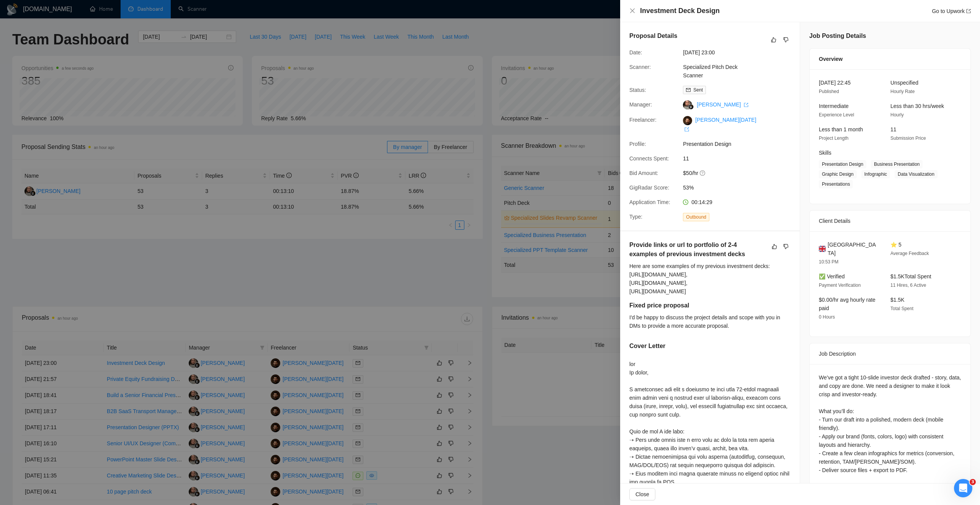 The height and width of the screenshot is (505, 980). What do you see at coordinates (902, 92) in the screenshot?
I see `span: Hourly Rate` at bounding box center [902, 92].